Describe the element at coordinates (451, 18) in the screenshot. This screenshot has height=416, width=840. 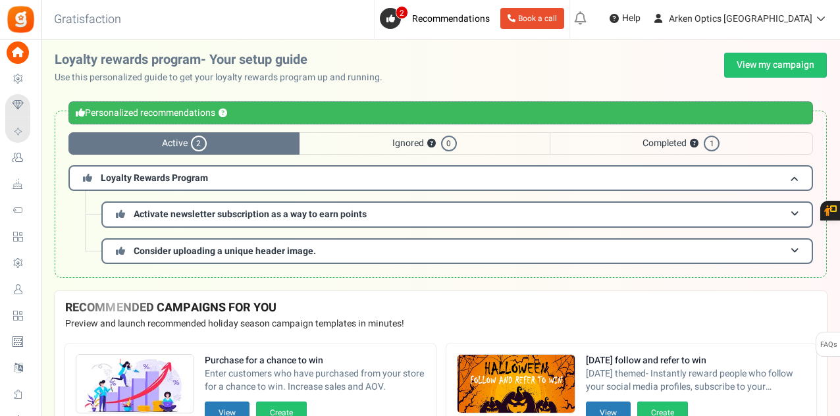
I see `span: Recommendations` at that location.